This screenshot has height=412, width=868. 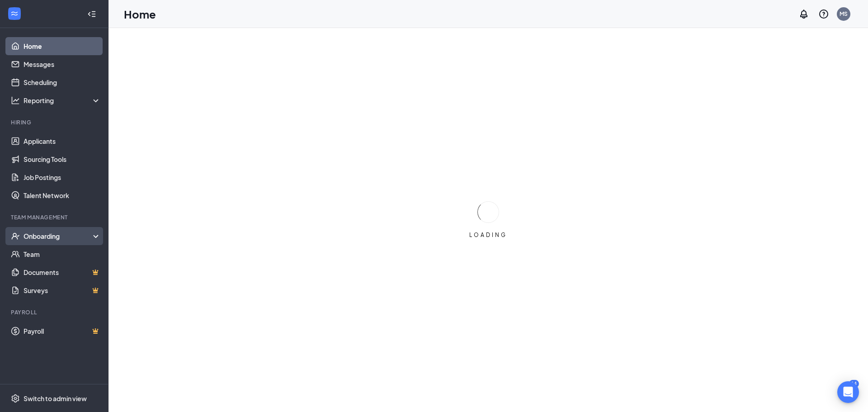 I want to click on a: PayrollCrown, so click(x=62, y=331).